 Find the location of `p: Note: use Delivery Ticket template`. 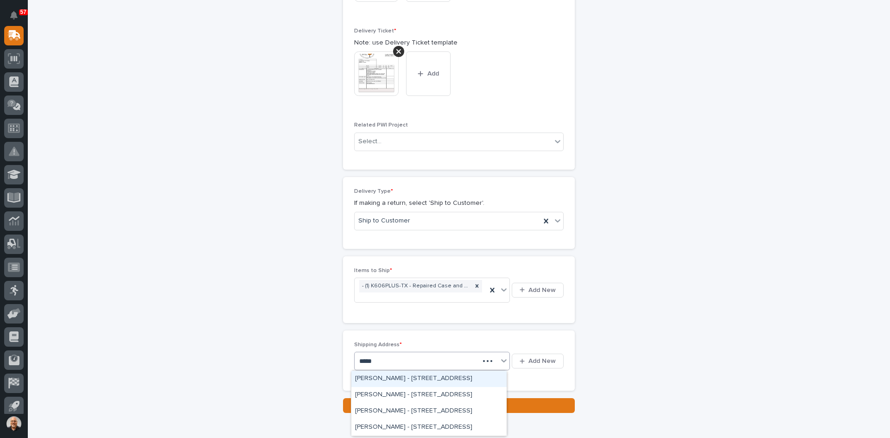

p: Note: use Delivery Ticket template is located at coordinates (459, 43).